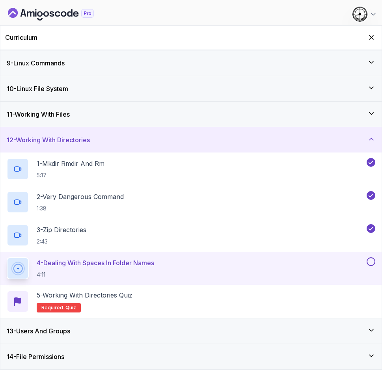 The image size is (382, 370). I want to click on p: 4 - Dealing With Spaces In Folder Names, so click(95, 263).